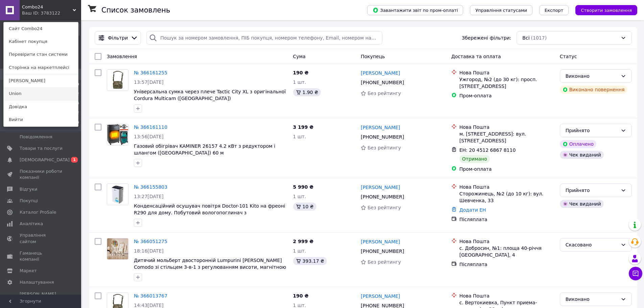 This screenshot has height=308, width=644. I want to click on span: 5 990 ₴, so click(303, 187).